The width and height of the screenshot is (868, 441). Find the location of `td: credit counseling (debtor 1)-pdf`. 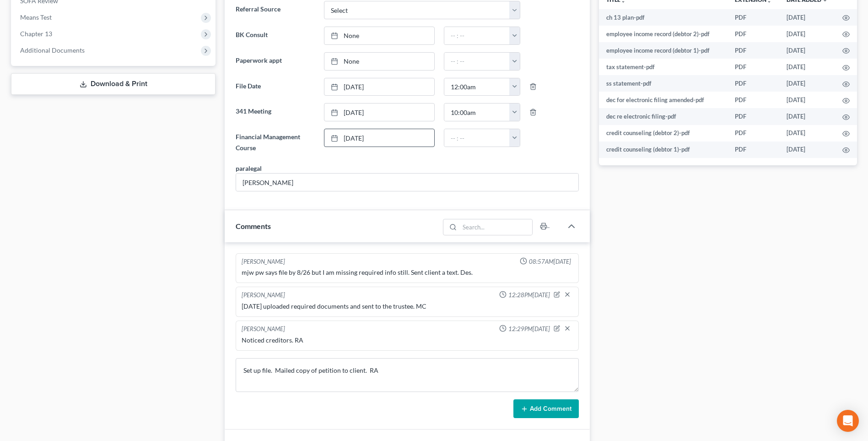

td: credit counseling (debtor 1)-pdf is located at coordinates (663, 150).